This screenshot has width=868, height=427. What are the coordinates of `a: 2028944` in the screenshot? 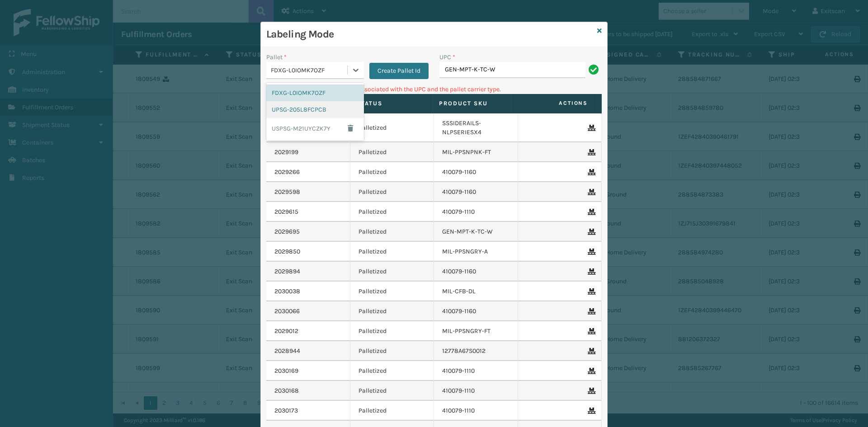 It's located at (287, 351).